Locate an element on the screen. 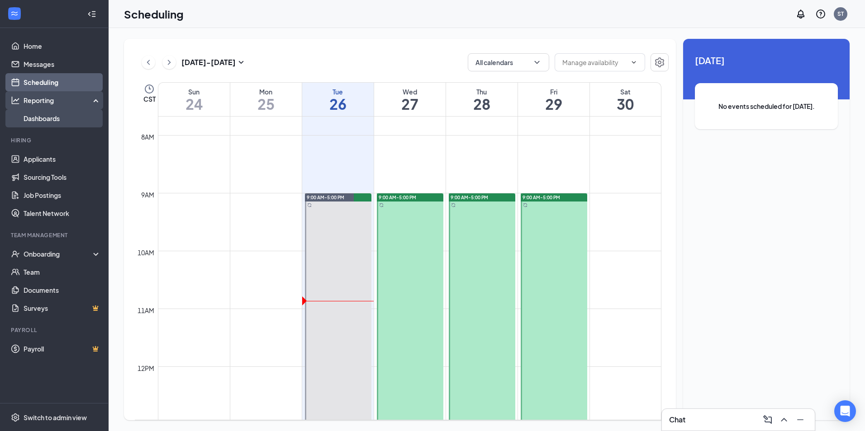  svg: ComposeMessage is located at coordinates (767, 420).